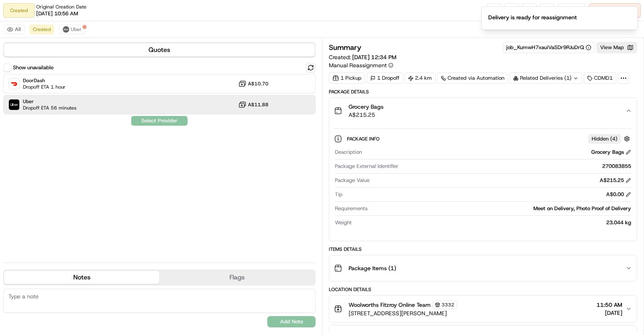 The width and height of the screenshot is (644, 335). What do you see at coordinates (366, 107) in the screenshot?
I see `span: Grocery Bags` at bounding box center [366, 107].